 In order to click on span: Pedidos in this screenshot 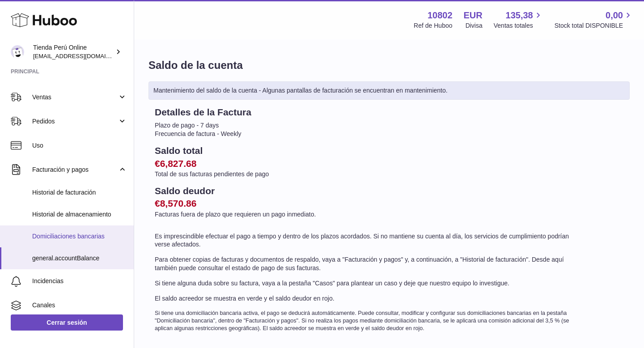, I will do `click(74, 122)`.